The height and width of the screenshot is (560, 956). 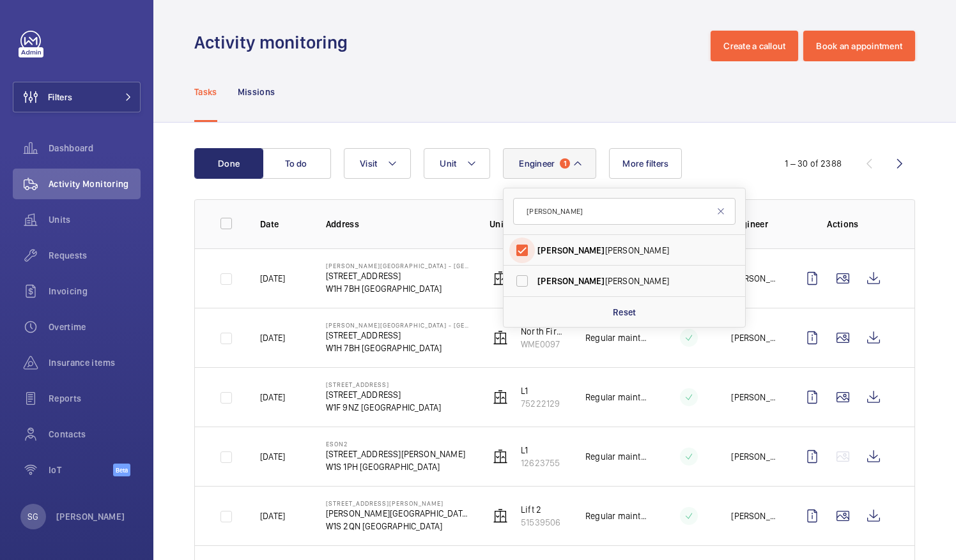 I want to click on span: Activity Monitoring, so click(x=95, y=184).